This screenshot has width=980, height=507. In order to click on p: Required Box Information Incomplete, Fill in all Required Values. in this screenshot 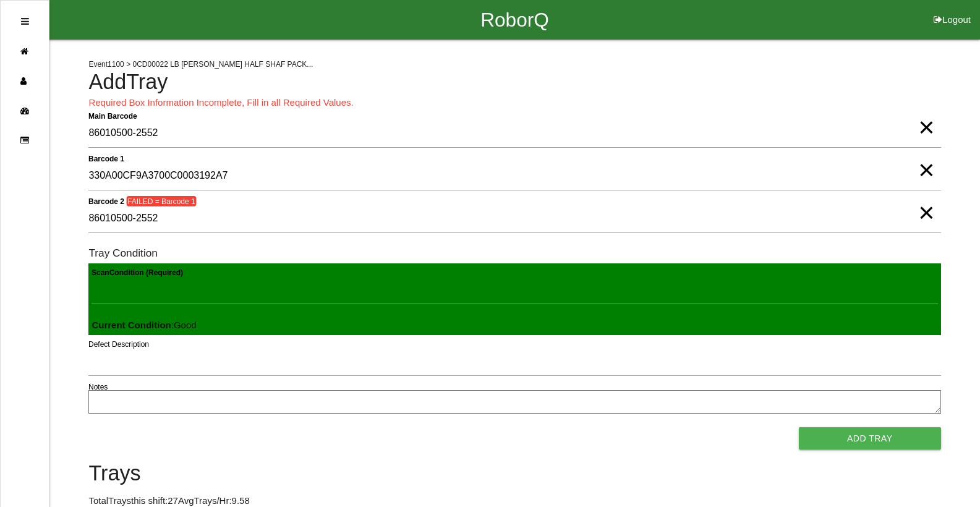, I will do `click(514, 102)`.